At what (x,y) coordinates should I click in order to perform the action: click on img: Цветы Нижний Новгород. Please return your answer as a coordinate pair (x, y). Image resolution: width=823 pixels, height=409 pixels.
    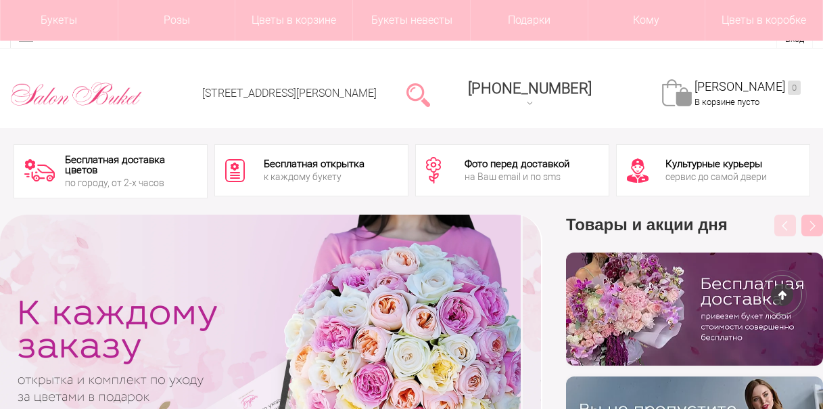
    Looking at the image, I should click on (76, 94).